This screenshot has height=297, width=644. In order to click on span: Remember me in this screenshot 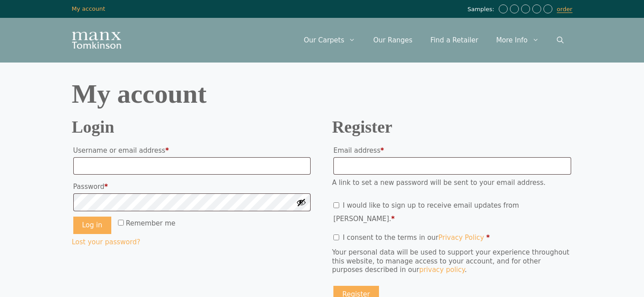, I will do `click(151, 223)`.